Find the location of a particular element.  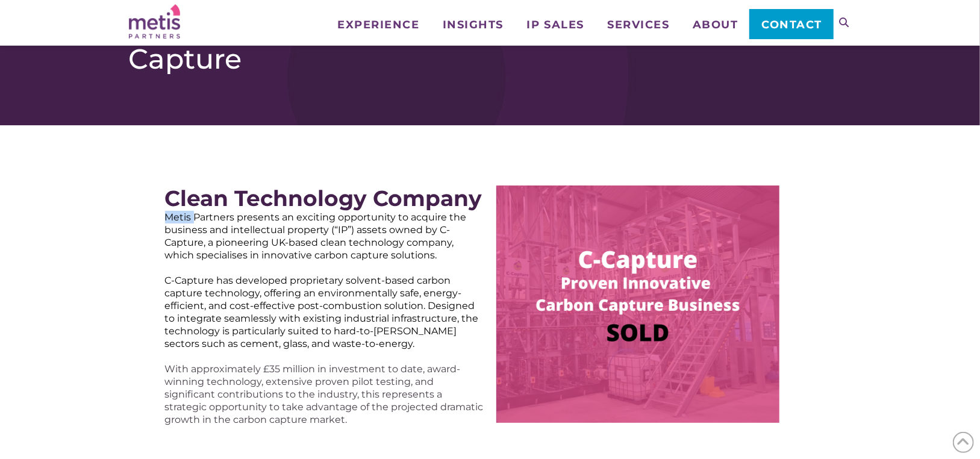

span: Metis Partners presents an exciting opportunity to acquire the business and intellectual property... is located at coordinates (315, 236).